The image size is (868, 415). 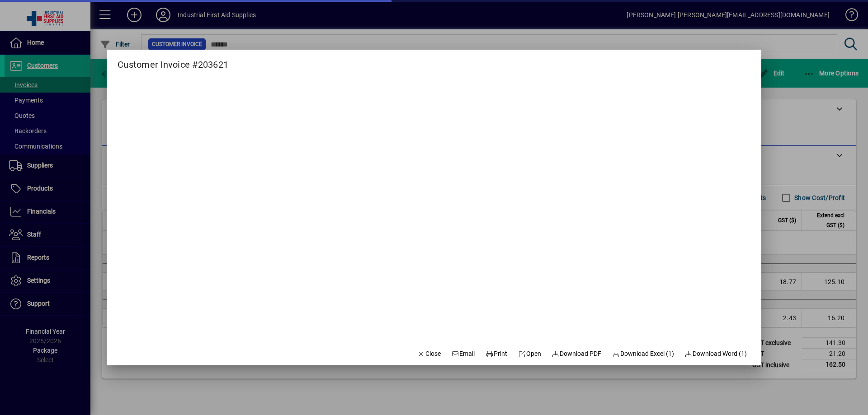 I want to click on span: Email, so click(x=463, y=354).